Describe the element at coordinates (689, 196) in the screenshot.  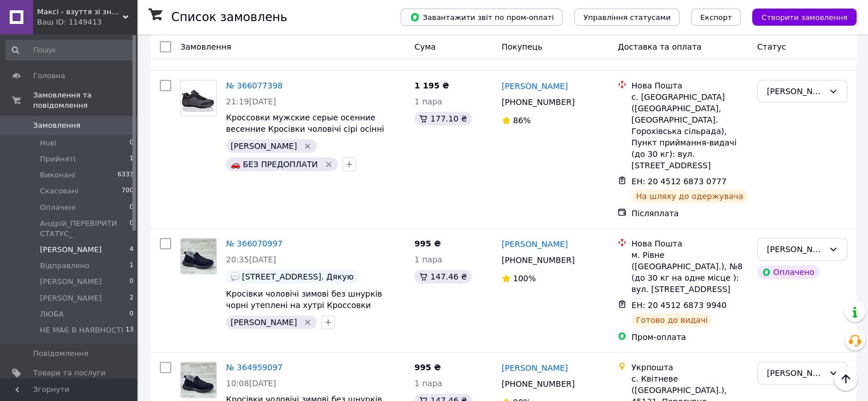
I see `div: На шляху до одержувача` at that location.